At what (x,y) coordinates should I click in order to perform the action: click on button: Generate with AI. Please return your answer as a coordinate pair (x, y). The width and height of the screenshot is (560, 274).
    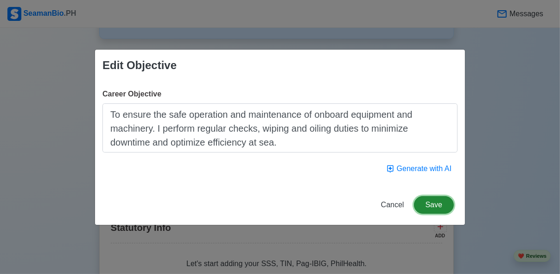
    Looking at the image, I should click on (418, 169).